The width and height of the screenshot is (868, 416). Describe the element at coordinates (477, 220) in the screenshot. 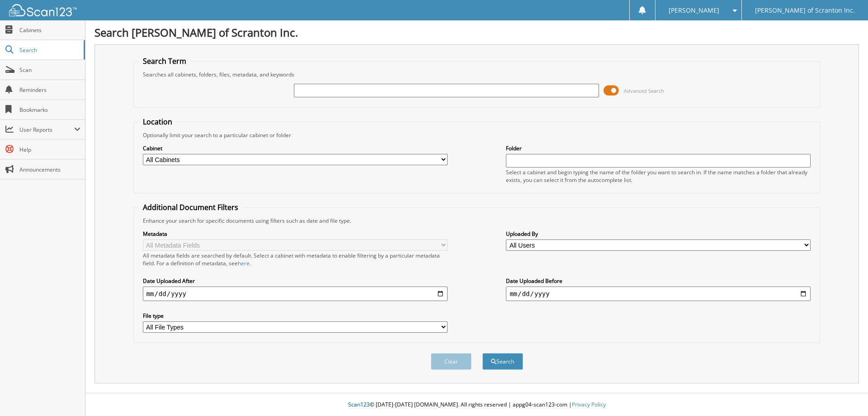

I see `div: Enhance your search for specific documents using filters such as date and file type.` at that location.